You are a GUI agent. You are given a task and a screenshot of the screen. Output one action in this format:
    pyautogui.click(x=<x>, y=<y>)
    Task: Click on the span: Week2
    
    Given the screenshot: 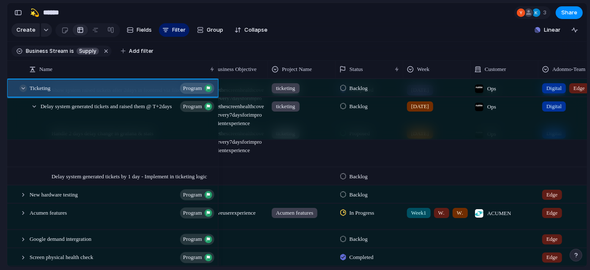 What is the action you would take?
    pyautogui.click(x=441, y=213)
    